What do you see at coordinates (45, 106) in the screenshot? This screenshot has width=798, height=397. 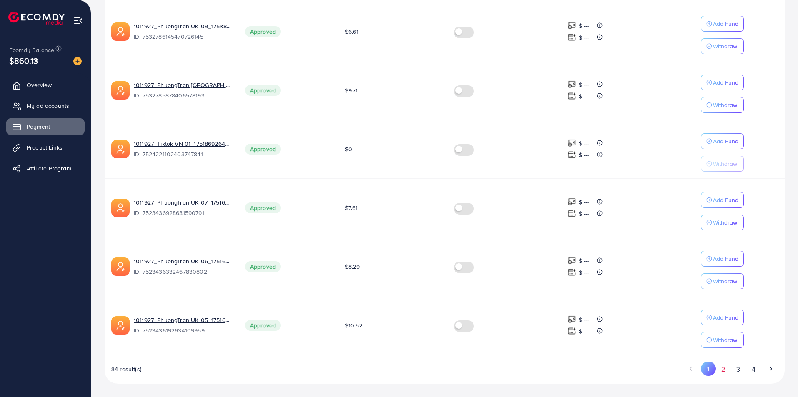 I see `a: My ad accounts` at bounding box center [45, 106].